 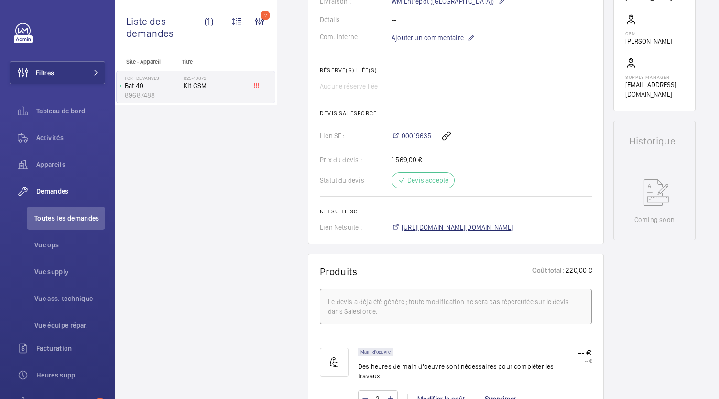 What do you see at coordinates (165, 27) in the screenshot?
I see `span: Liste des demandes` at bounding box center [165, 27].